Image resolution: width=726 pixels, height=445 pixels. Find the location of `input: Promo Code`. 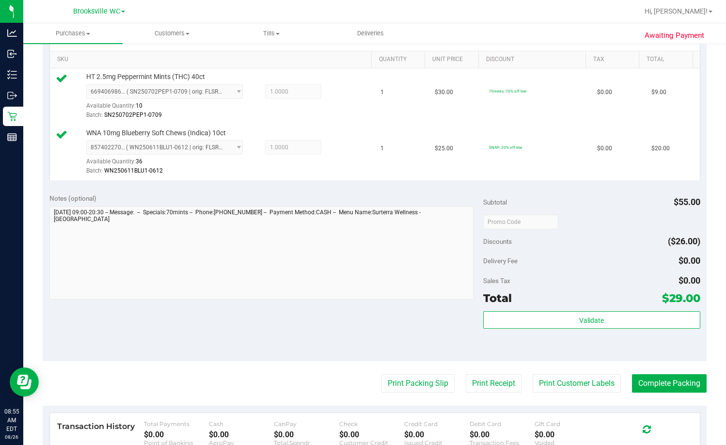

input: Promo Code is located at coordinates (521, 222).